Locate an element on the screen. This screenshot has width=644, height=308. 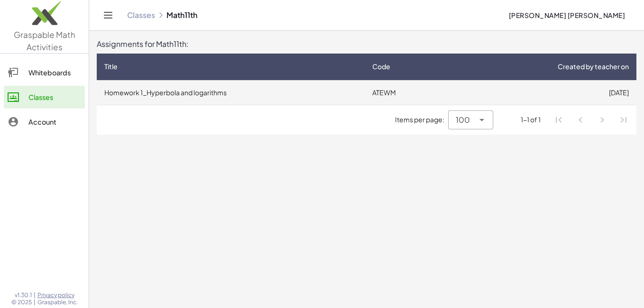
span: 100 is located at coordinates (463, 120).